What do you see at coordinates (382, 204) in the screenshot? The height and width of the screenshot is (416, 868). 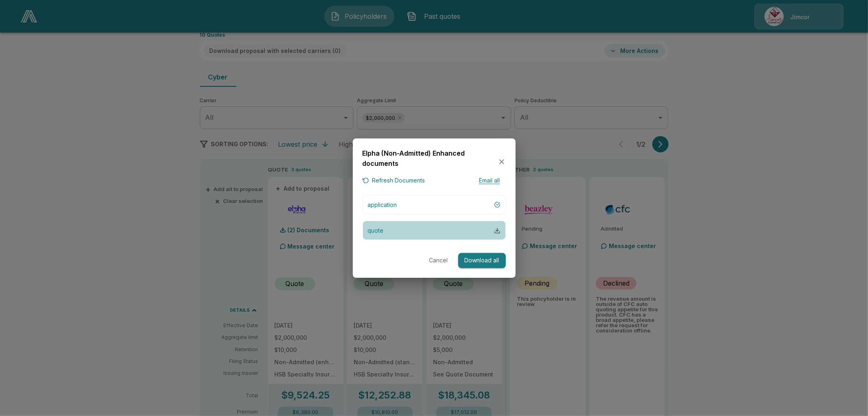 I see `p: application` at bounding box center [382, 204].